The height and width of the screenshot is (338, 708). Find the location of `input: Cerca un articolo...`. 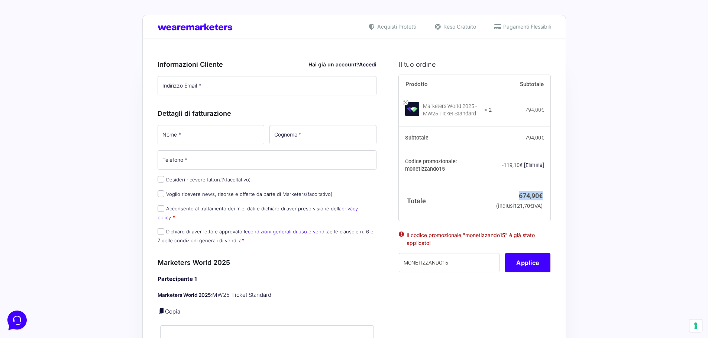

input: Cerca un articolo... is located at coordinates (69, 112).